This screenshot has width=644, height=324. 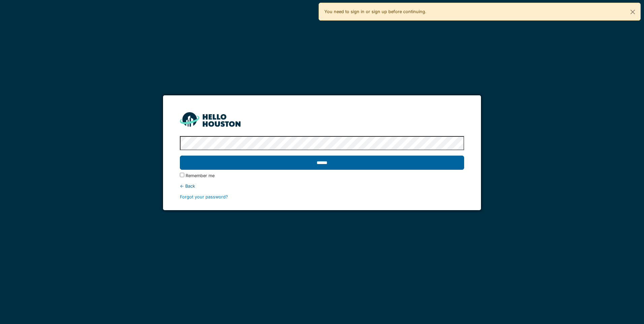 What do you see at coordinates (210, 119) in the screenshot?
I see `img: HH_line-BYnF2_Hg.png` at bounding box center [210, 119].